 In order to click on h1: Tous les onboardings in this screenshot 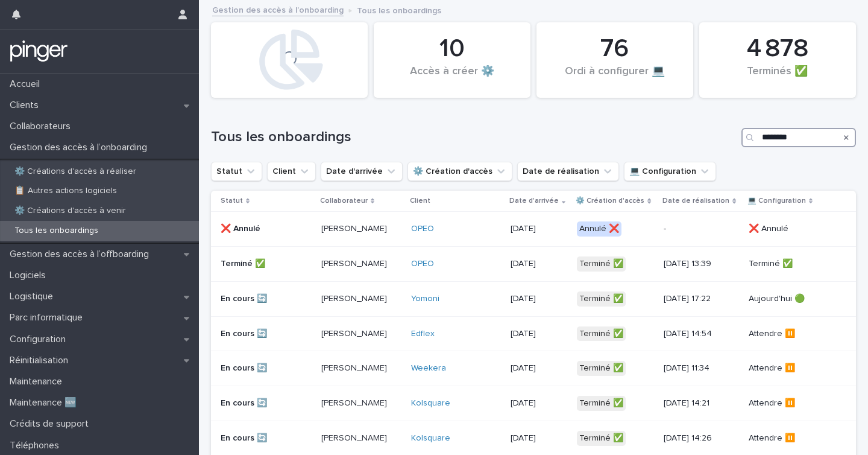, I will do `click(474, 137)`.